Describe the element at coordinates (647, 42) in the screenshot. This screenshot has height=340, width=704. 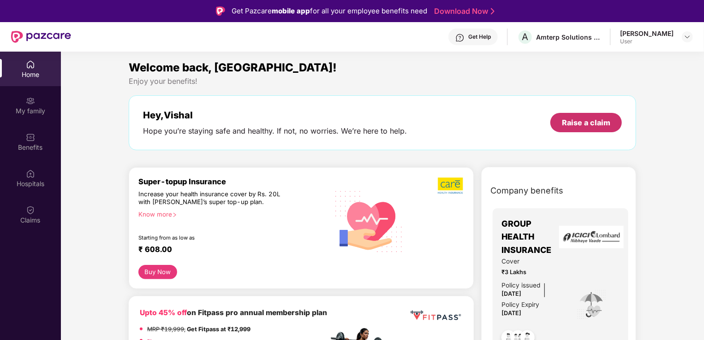
I see `div: User` at that location.